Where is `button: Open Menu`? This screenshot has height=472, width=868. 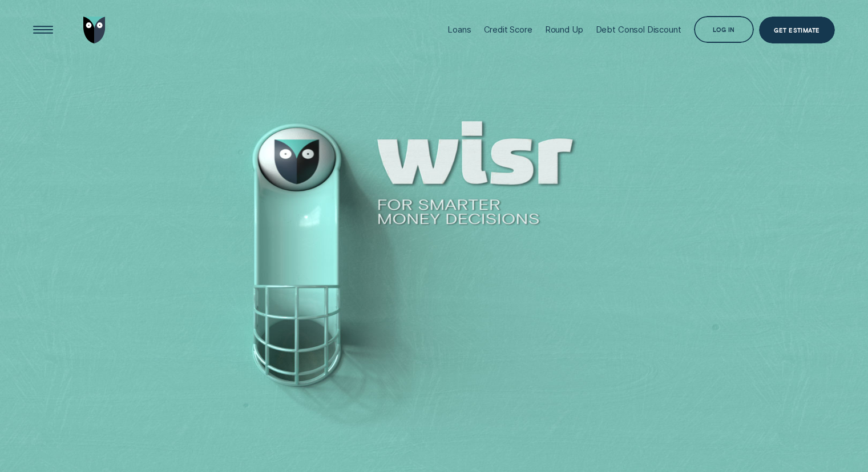 button: Open Menu is located at coordinates (43, 31).